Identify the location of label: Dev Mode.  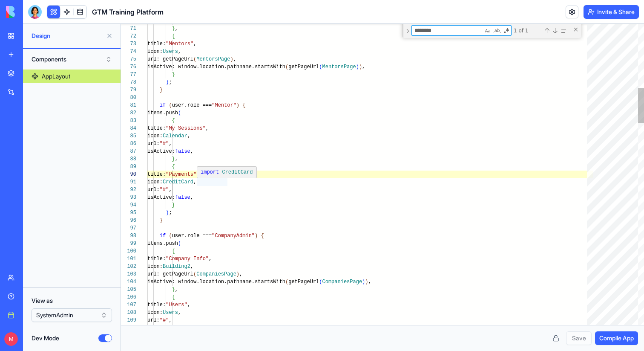
(45, 338).